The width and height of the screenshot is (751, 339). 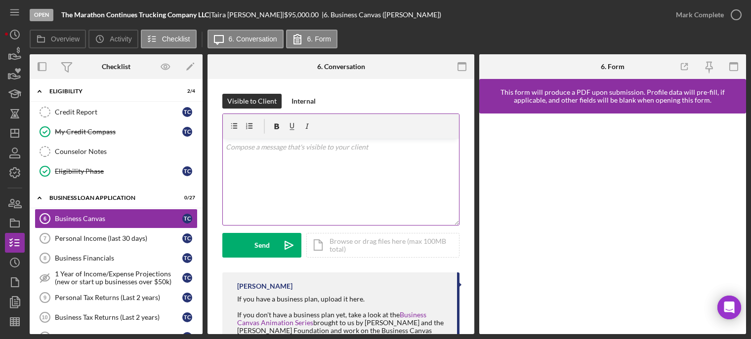 I want to click on div: This form will produce a PDF upon submission. Profile data will pre-fill, if applicable, and othe..., so click(x=612, y=96).